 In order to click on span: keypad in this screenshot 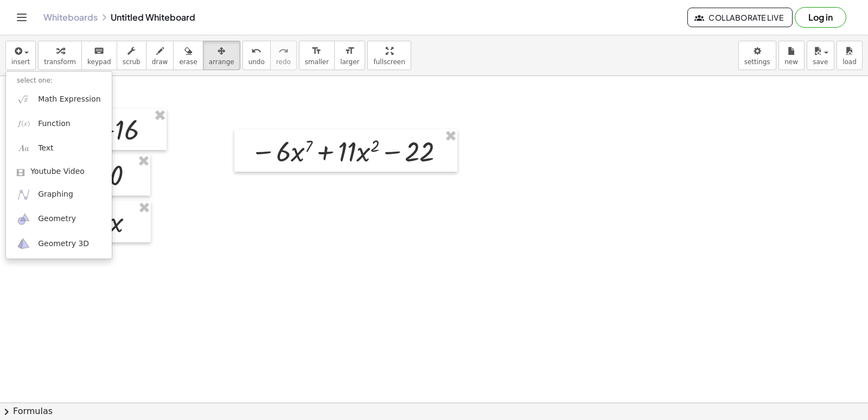, I will do `click(99, 62)`.